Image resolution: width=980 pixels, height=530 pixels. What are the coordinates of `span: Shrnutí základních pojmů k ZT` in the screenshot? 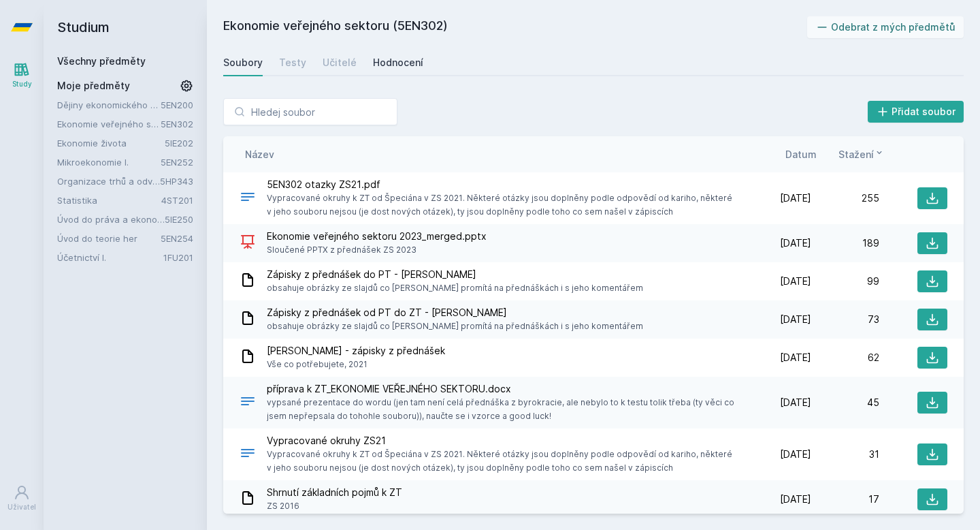 It's located at (334, 493).